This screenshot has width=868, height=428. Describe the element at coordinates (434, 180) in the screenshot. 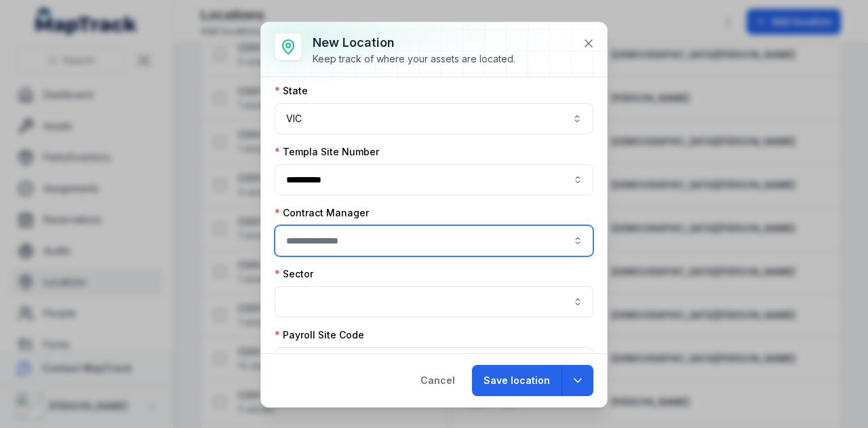

I see `input: location-add:cf[429e9664-db59-47f3-a224-5d45a71b91e4]-label` at that location.